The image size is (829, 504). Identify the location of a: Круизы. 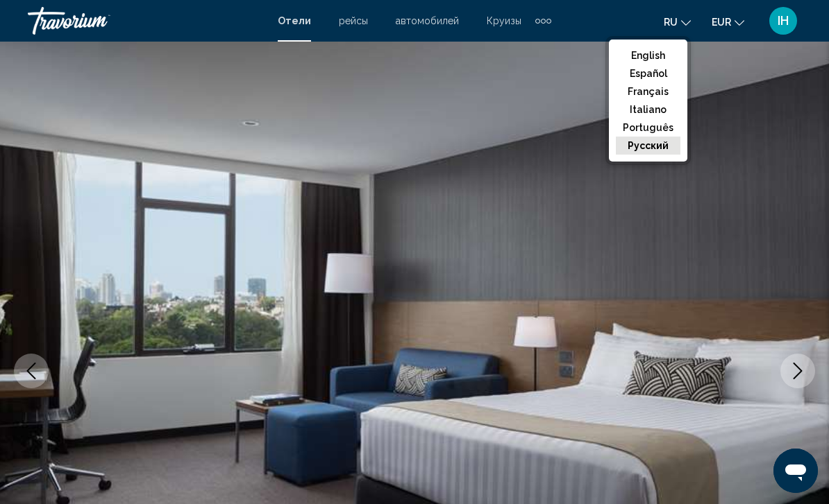
(504, 21).